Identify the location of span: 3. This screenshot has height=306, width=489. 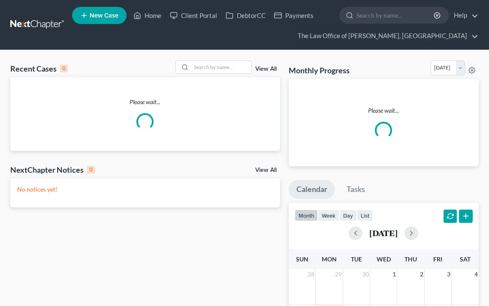
(449, 275).